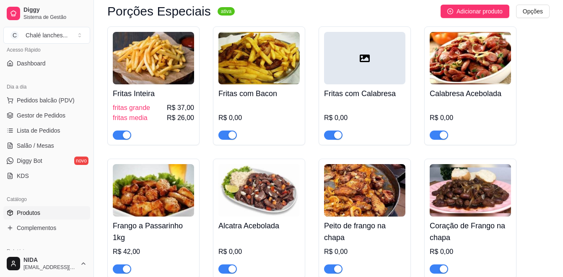  Describe the element at coordinates (470, 93) in the screenshot. I see `h4: Calabresa Acebolada` at that location.